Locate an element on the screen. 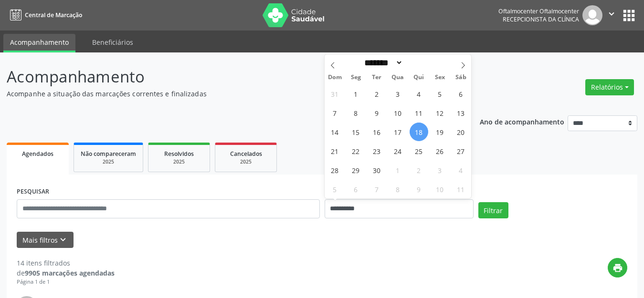 Image resolution: width=644 pixels, height=298 pixels. span: Outubro 10, 2025 is located at coordinates (440, 189).